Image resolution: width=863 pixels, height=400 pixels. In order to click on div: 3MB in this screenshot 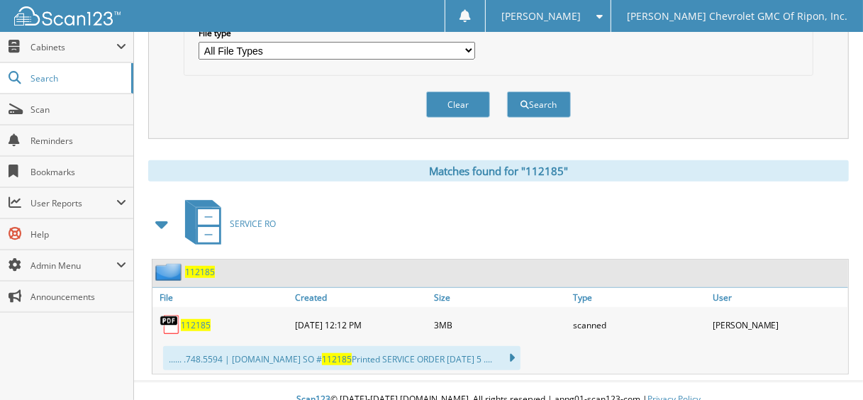, I will do `click(500, 325)`.